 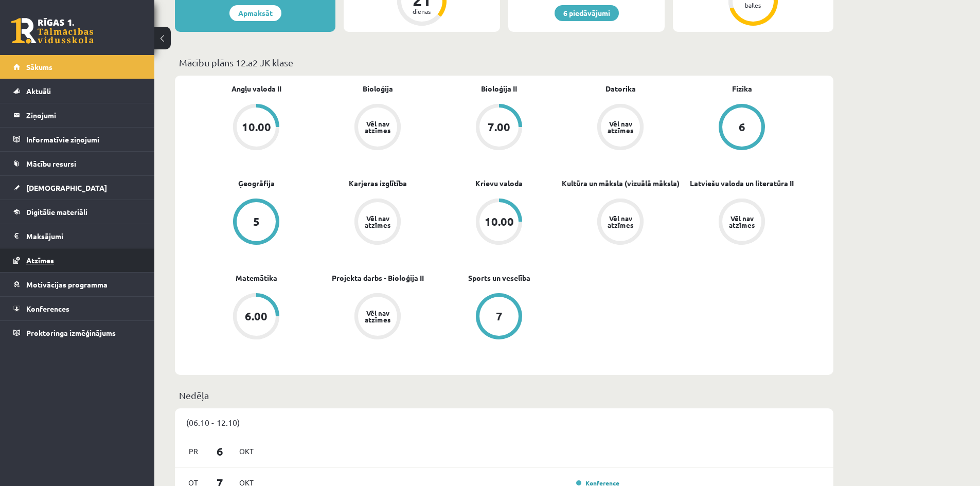 What do you see at coordinates (256, 183) in the screenshot?
I see `a: Ģeogrāfija` at bounding box center [256, 183].